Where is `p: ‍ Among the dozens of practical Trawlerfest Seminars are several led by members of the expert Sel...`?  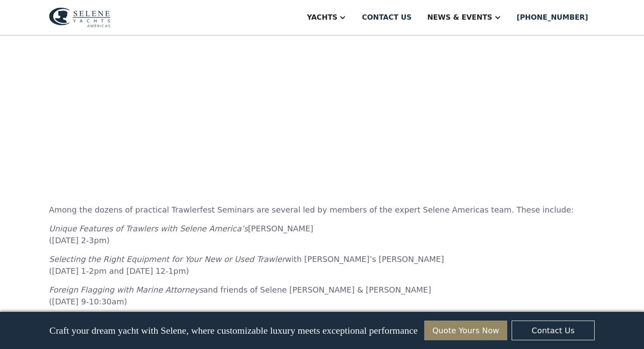
p: ‍ Among the dozens of practical Trawlerfest Seminars are several led by members of the expert Sel... is located at coordinates (322, 204).